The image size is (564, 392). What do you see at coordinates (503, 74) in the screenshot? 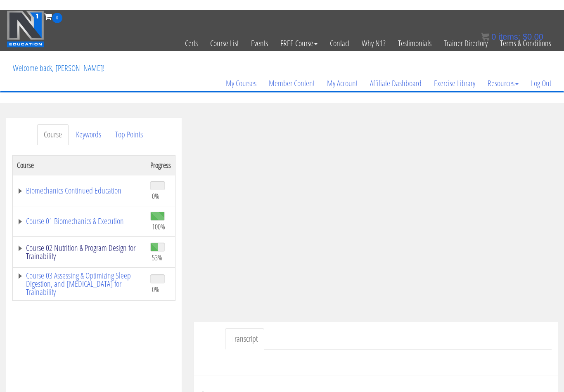
I see `a: Resources` at bounding box center [503, 74].